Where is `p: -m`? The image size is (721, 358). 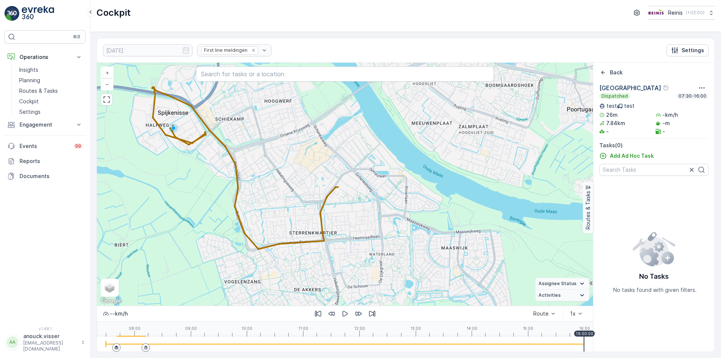 p: -m is located at coordinates (666, 123).